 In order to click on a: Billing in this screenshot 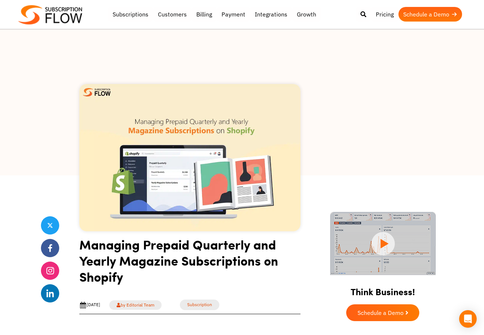, I will do `click(204, 14)`.